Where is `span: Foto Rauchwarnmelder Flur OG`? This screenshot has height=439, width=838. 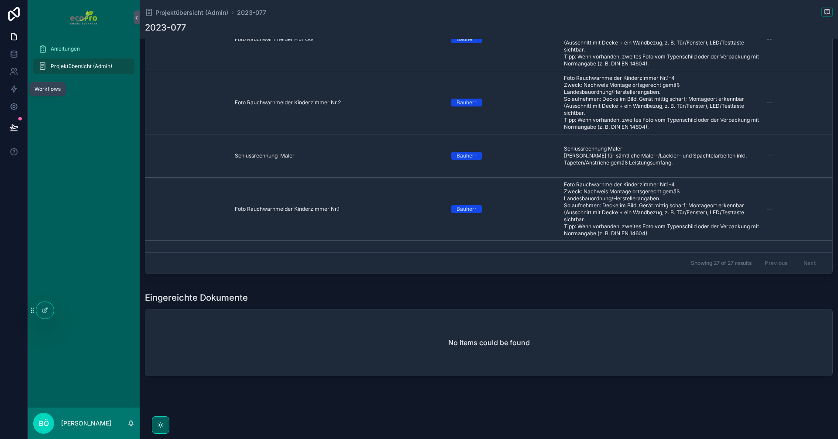
span: Foto Rauchwarnmelder Flur OG is located at coordinates (274, 39).